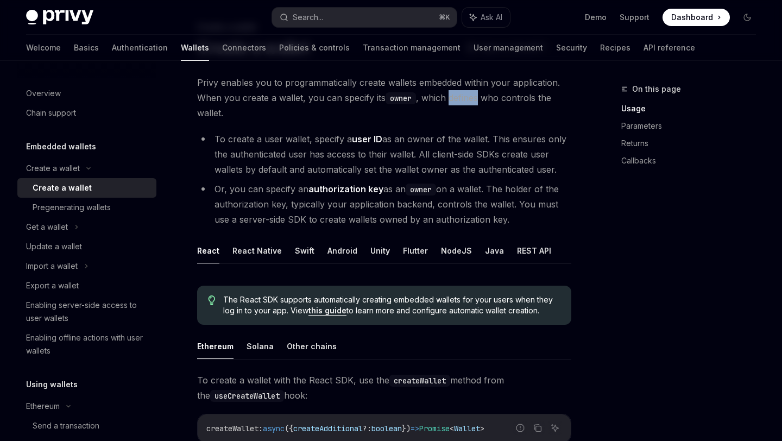 The width and height of the screenshot is (782, 441). I want to click on div: Search..., so click(308, 17).